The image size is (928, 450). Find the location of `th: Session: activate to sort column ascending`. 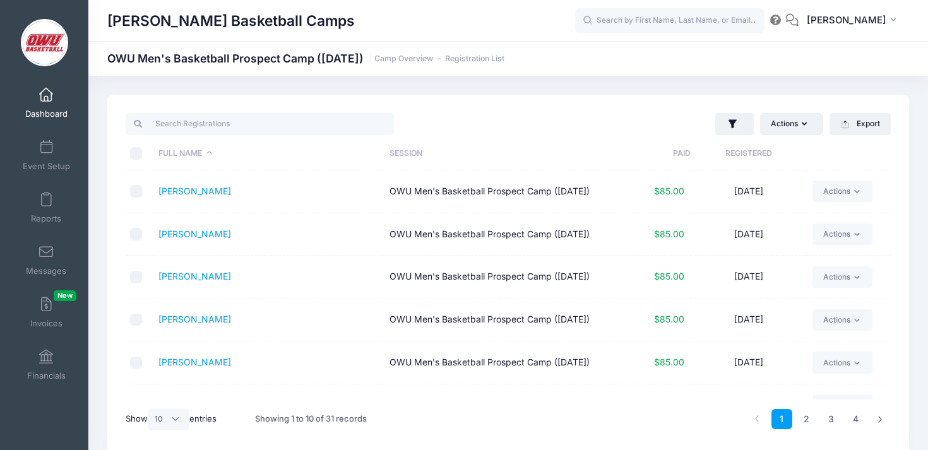

th: Session: activate to sort column ascending is located at coordinates (498, 153).